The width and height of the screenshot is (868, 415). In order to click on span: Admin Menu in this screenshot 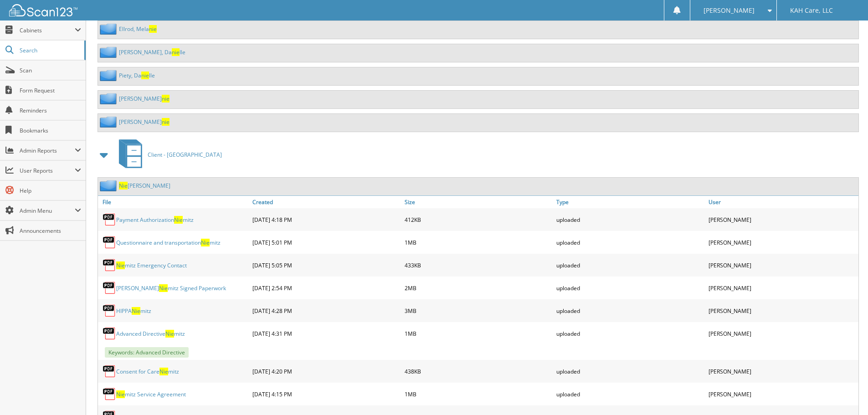, I will do `click(47, 211)`.